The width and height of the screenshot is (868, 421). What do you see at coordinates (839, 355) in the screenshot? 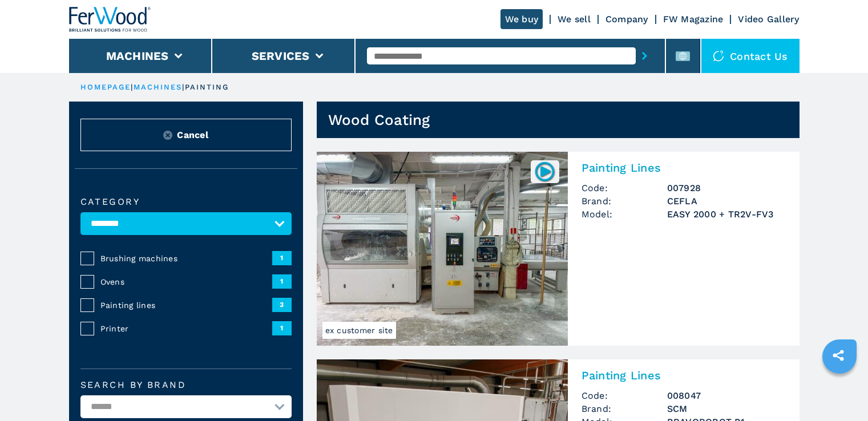
I see `a: sharethis` at bounding box center [839, 355].